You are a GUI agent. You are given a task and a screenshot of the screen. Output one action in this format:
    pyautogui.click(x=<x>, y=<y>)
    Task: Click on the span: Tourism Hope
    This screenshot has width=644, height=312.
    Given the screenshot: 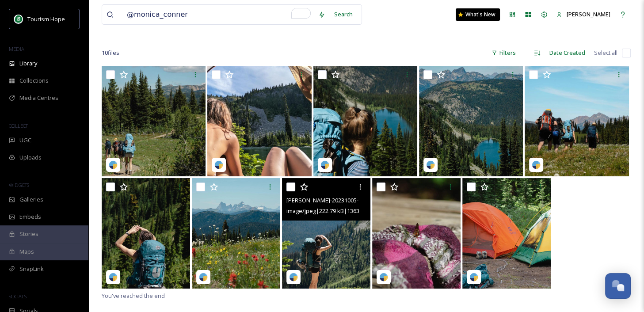 What is the action you would take?
    pyautogui.click(x=46, y=19)
    